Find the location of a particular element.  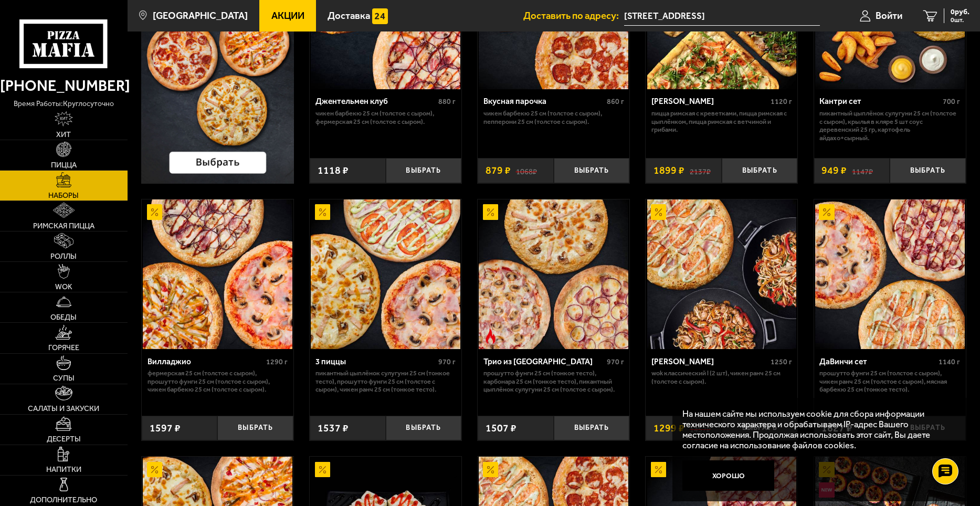

p: Прошутто Фунги 25 см (толстое с сыром), Чикен Ранч 25 см (толстое с сыром), Мясная Барбекю 25 см ... is located at coordinates (890, 381).